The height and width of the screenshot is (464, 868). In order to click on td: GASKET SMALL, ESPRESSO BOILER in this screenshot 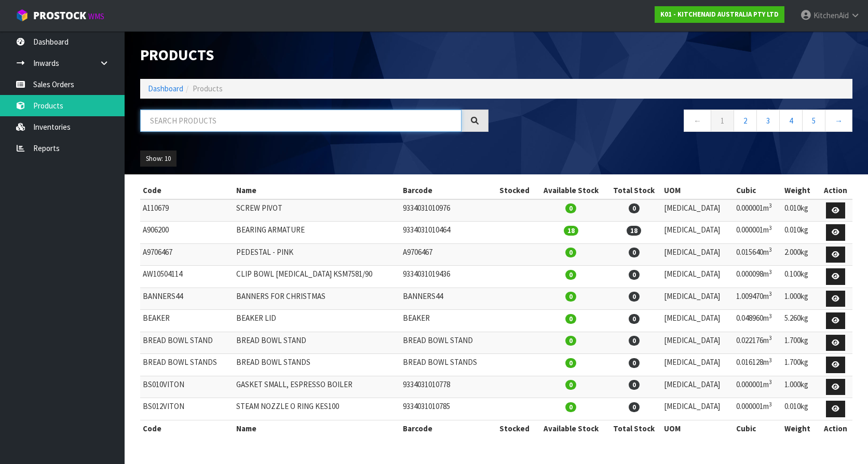, I will do `click(317, 386)`.